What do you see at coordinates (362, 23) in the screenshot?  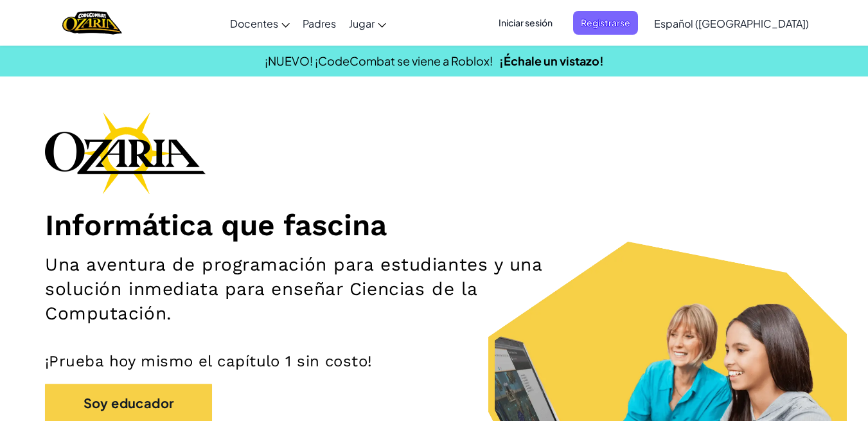 I see `span: Jugar` at bounding box center [362, 23].